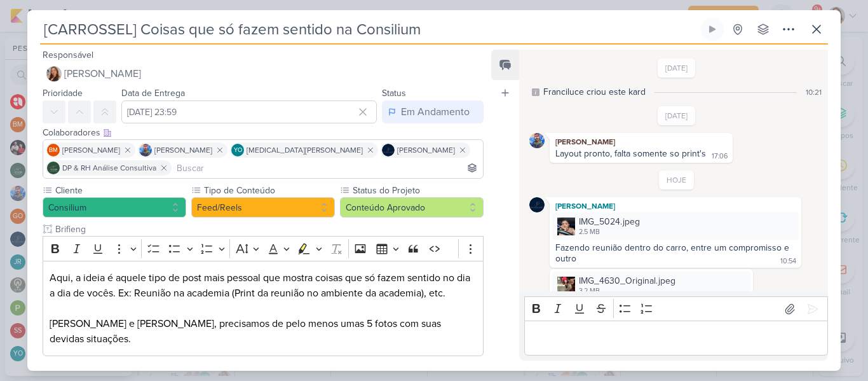 The width and height of the screenshot is (868, 381). I want to click on input: Select a date, so click(249, 112).